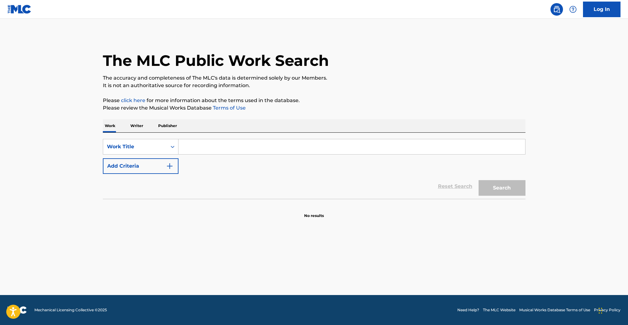  Describe the element at coordinates (137, 126) in the screenshot. I see `p: Writer` at that location.